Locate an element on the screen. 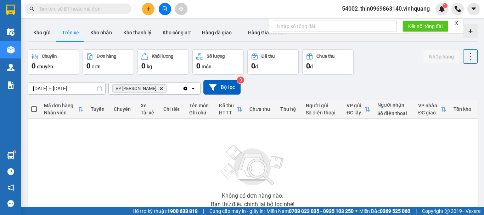  span: Cung cấp máy in - giấy in: is located at coordinates (237, 211).